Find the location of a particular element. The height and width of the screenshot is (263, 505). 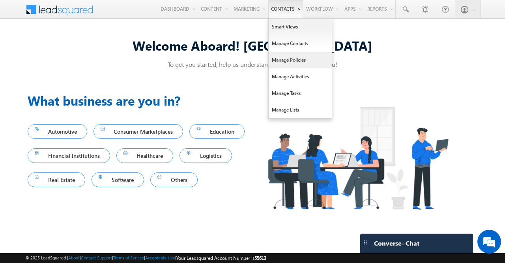

a: Acceptable Use is located at coordinates (160, 257).